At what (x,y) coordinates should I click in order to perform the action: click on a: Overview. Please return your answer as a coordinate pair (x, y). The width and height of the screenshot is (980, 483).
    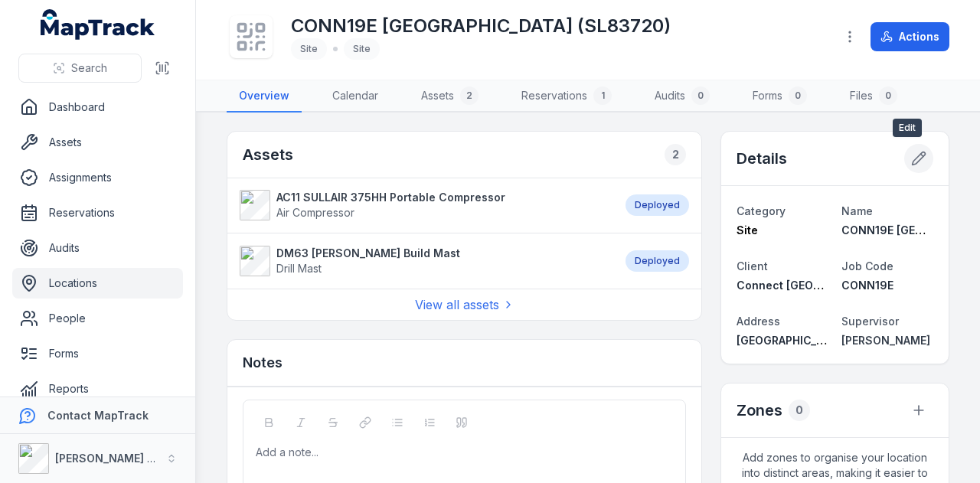
    Looking at the image, I should click on (264, 96).